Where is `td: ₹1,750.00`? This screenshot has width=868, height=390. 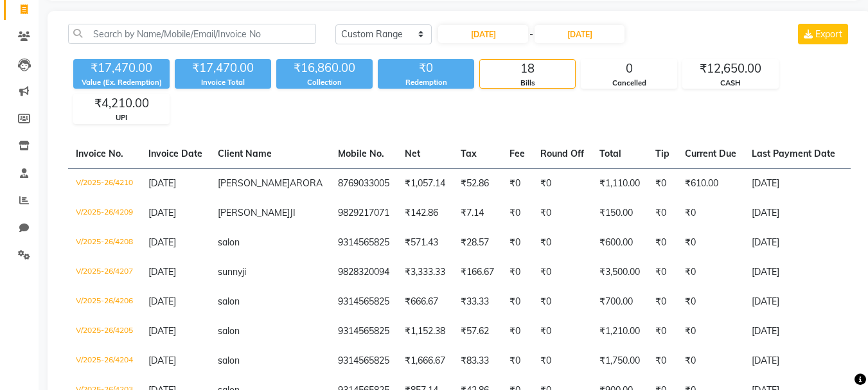
td: ₹1,750.00 is located at coordinates (620, 361).